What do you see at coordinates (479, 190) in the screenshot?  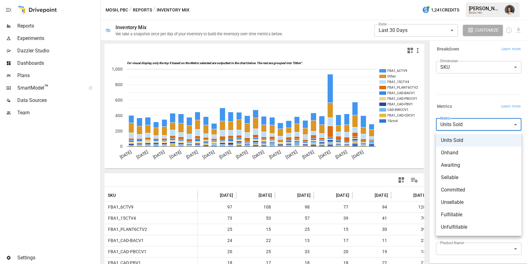 I see `span: Committed` at bounding box center [479, 190].